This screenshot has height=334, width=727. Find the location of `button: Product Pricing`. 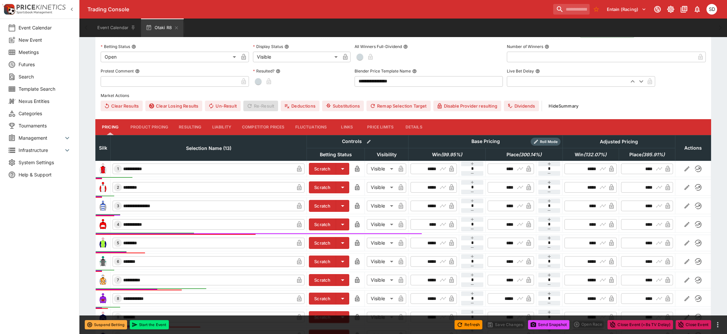

button: Product Pricing is located at coordinates (149, 127).